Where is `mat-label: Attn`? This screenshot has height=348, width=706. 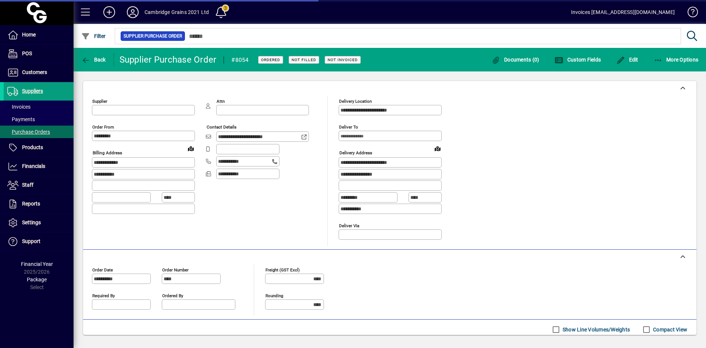
mat-label: Attn is located at coordinates (221, 101).